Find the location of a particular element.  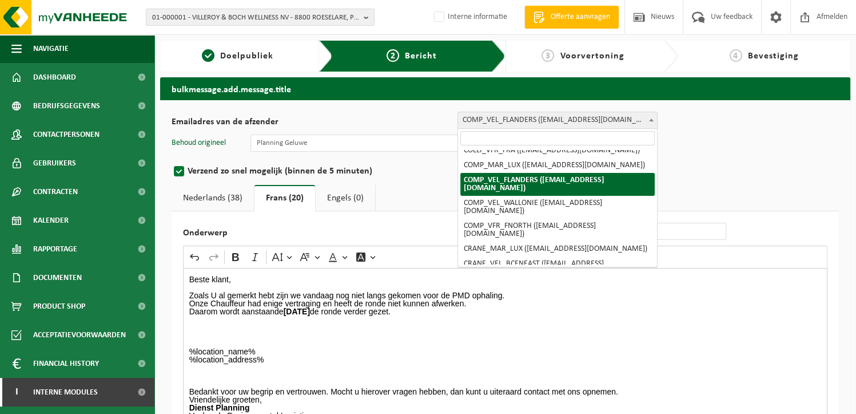

span: Kalender is located at coordinates (51, 220).